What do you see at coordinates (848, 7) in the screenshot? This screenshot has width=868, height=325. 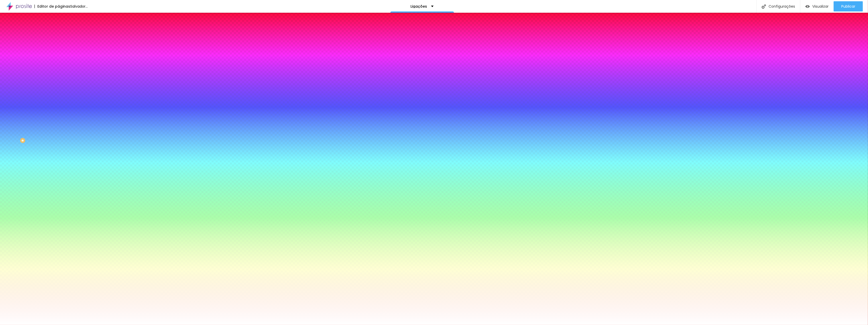 I see `button: Publicar` at bounding box center [848, 7].